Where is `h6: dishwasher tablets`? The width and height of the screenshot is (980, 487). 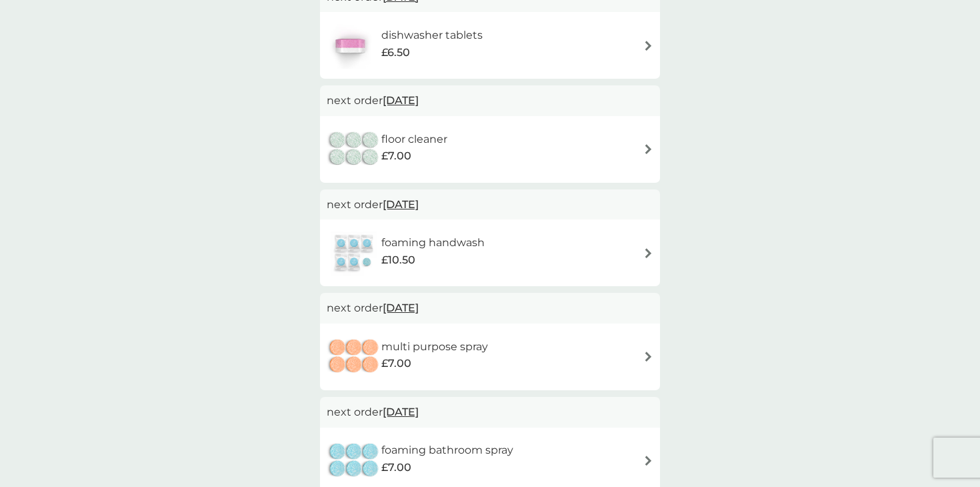
h6: dishwasher tablets is located at coordinates (432, 35).